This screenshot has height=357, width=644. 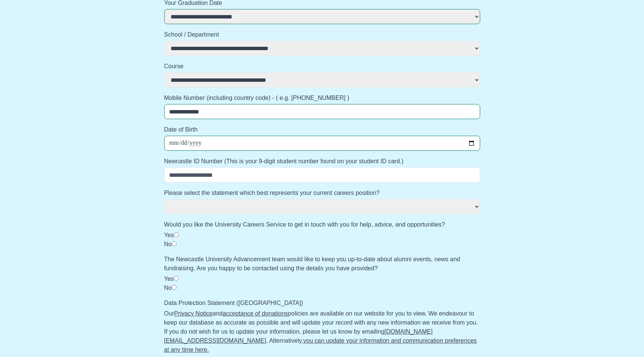 What do you see at coordinates (322, 35) in the screenshot?
I see `label: School / Department` at bounding box center [322, 35].